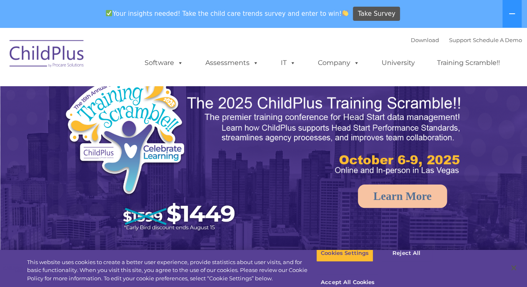 The width and height of the screenshot is (527, 287). I want to click on span: Take Survey, so click(377, 14).